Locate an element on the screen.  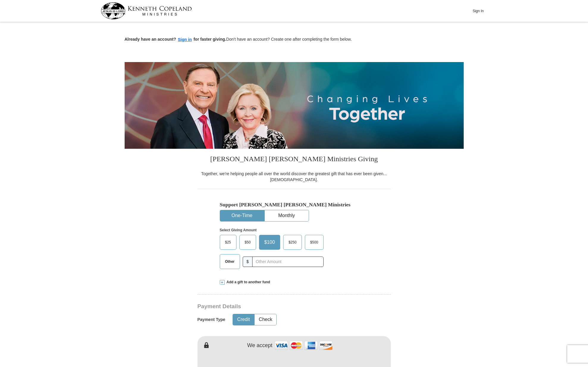
strong: Already have an account? for faster giving. is located at coordinates (175, 39).